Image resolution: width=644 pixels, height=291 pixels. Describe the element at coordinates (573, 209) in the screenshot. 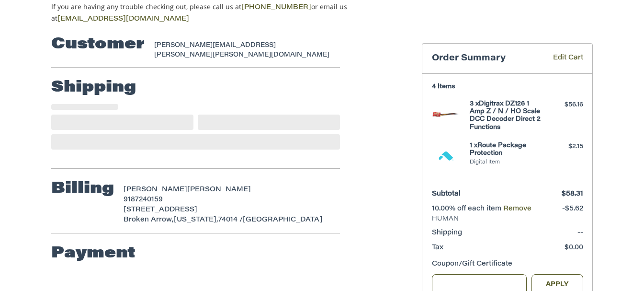

I see `span: -$5.62` at that location.